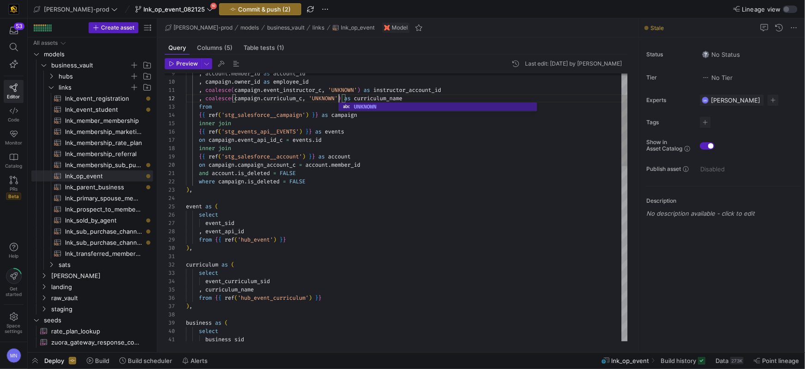 This screenshot has width=805, height=369. What do you see at coordinates (263, 115) in the screenshot?
I see `span: 'stg_salesforce__campaign'` at bounding box center [263, 115].